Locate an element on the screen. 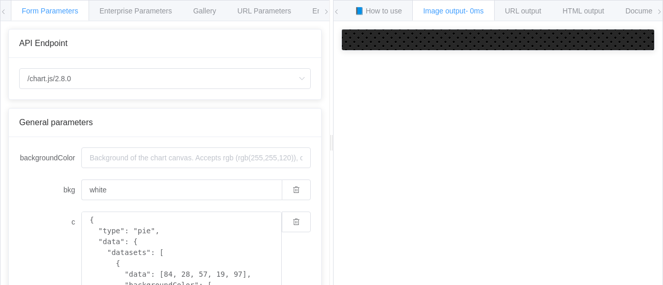 Image resolution: width=663 pixels, height=285 pixels. span: API Endpoint is located at coordinates (43, 43).